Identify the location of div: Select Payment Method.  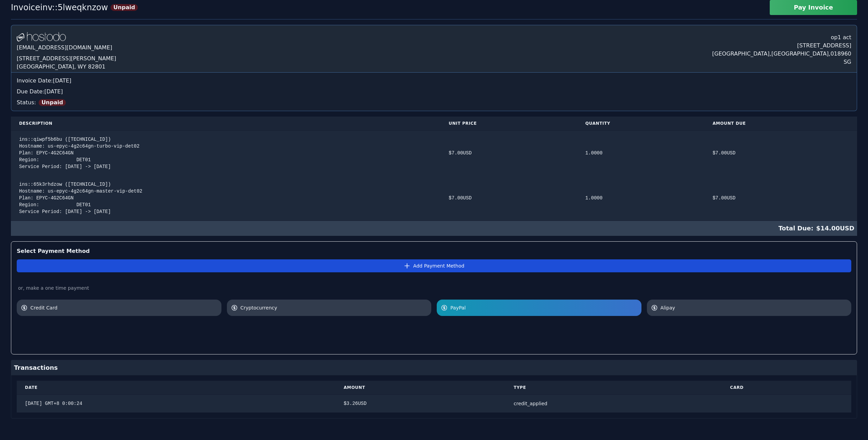
(434, 251).